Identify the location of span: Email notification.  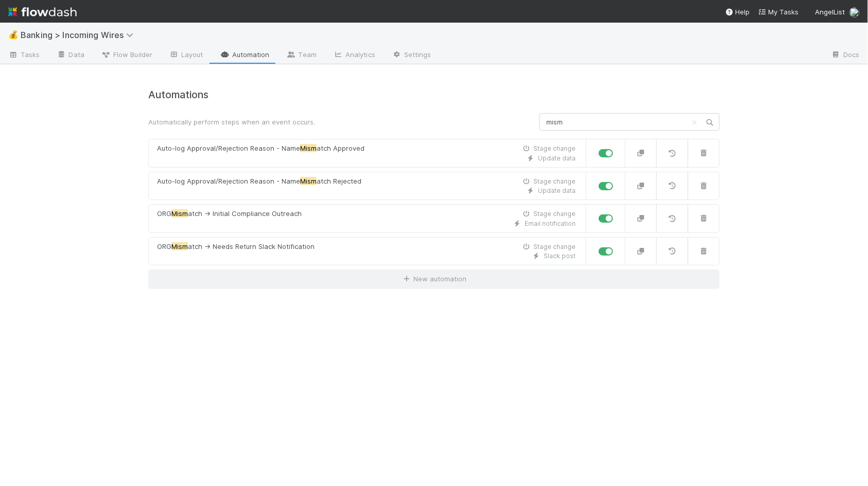
(550, 223).